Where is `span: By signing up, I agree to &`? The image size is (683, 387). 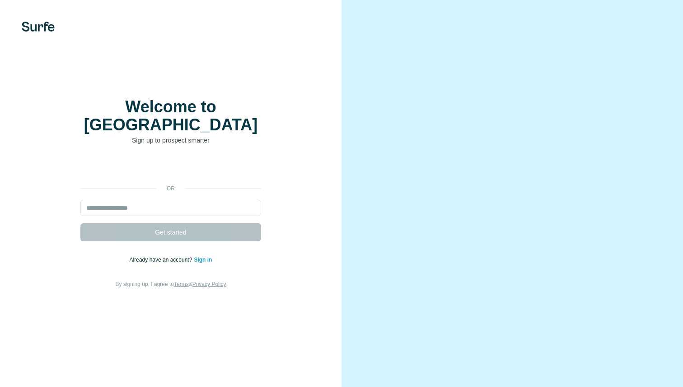
span: By signing up, I agree to & is located at coordinates (171, 284).